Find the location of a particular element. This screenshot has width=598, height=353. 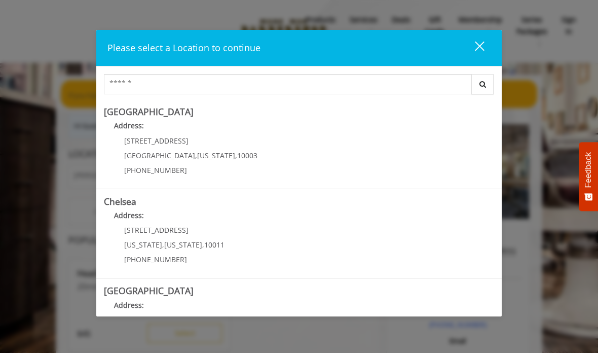

span: Feedback is located at coordinates (588, 170).